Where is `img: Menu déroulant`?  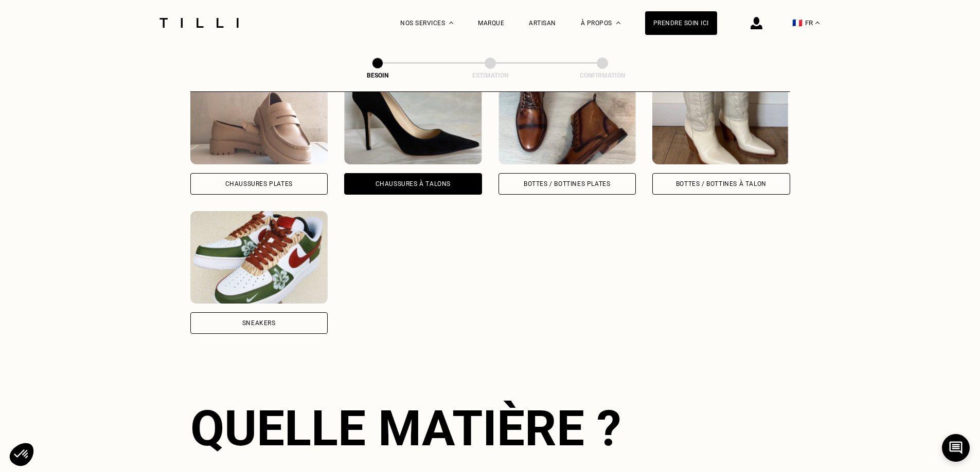
img: Menu déroulant is located at coordinates (451, 22).